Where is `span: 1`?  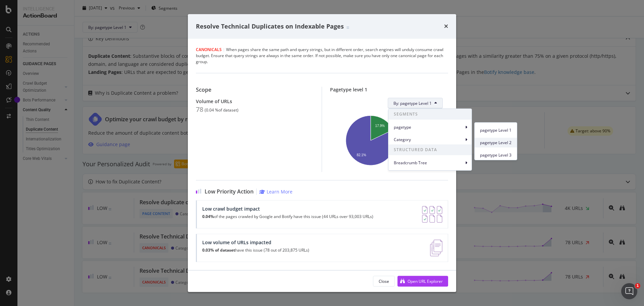 span: 1 is located at coordinates (638, 286).